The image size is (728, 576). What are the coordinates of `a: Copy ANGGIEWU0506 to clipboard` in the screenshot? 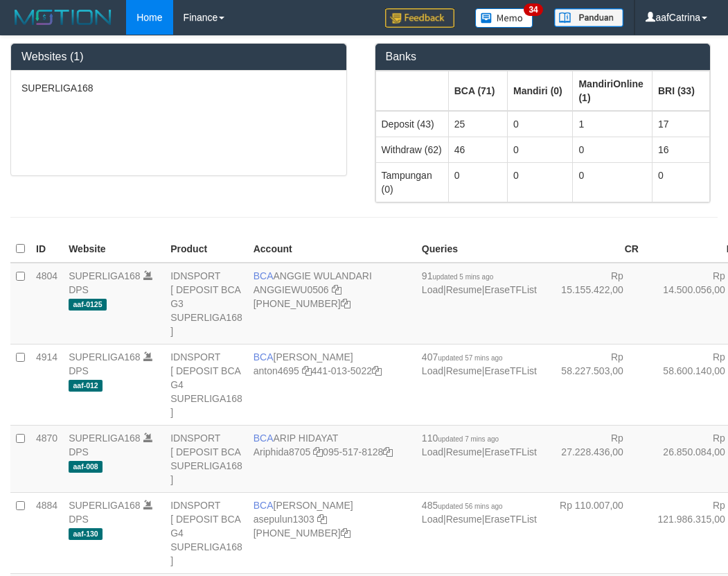 It's located at (336, 290).